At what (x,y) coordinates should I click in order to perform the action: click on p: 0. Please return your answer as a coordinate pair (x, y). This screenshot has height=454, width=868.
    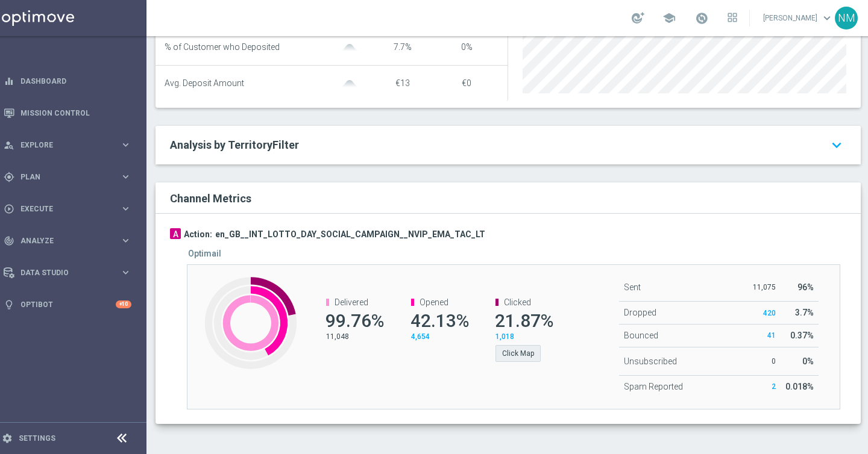
    Looking at the image, I should click on (764, 362).